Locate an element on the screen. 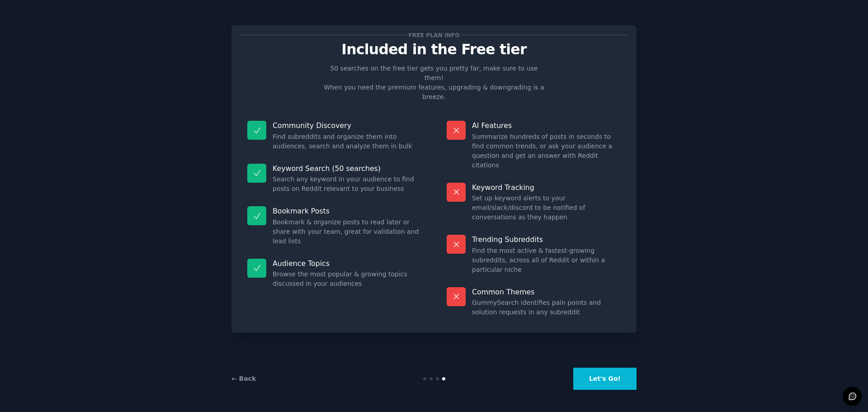 This screenshot has width=868, height=412. dd: Browse the most popular & growing topics discussed in your audiences is located at coordinates (347, 279).